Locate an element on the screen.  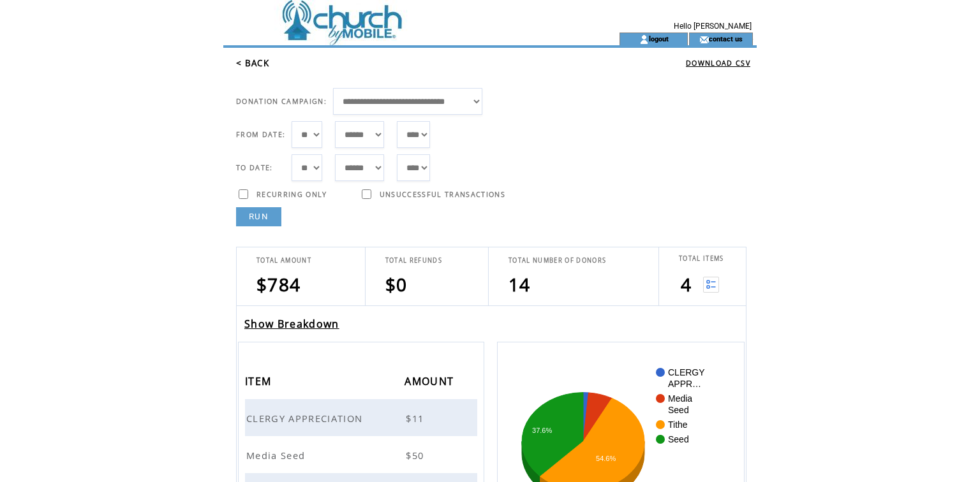
text: CLERGY is located at coordinates (687, 372).